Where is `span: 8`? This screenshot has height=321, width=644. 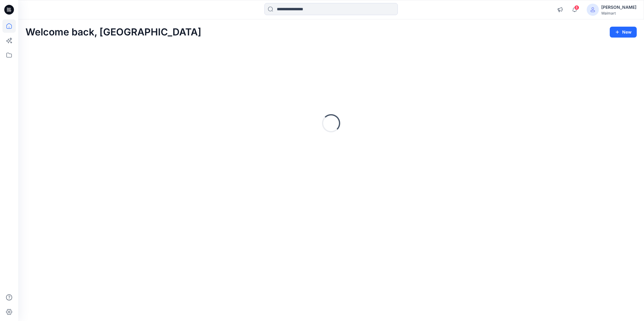
span: 8 is located at coordinates (577, 7).